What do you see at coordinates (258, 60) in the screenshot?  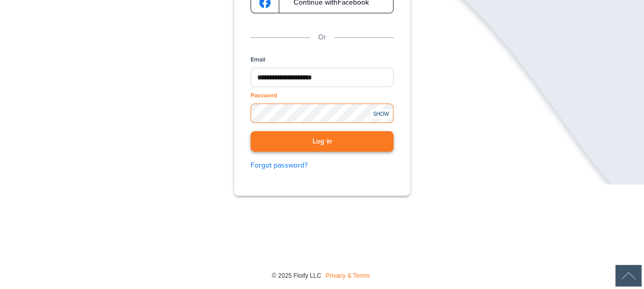 I see `label: Email` at bounding box center [258, 60].